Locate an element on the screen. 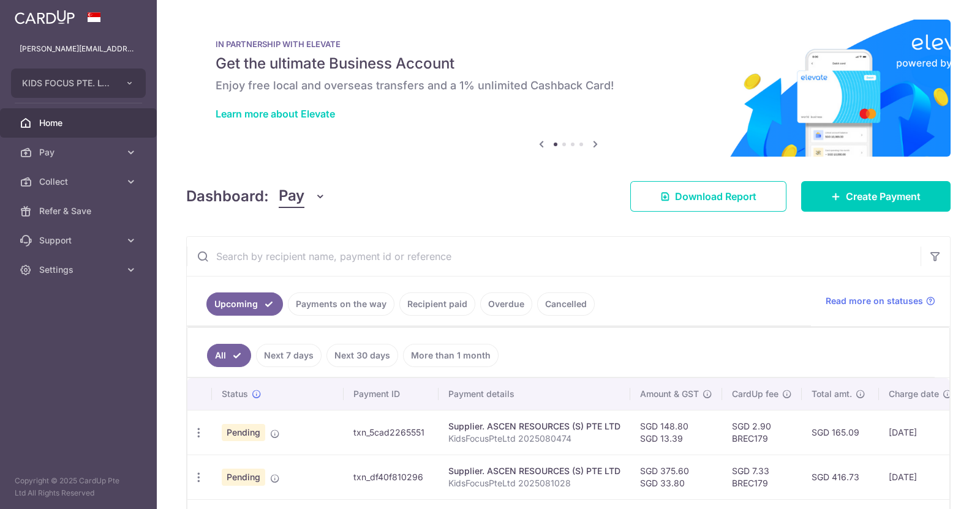 Image resolution: width=980 pixels, height=509 pixels. td: SGD 148.80 SGD 13.39 is located at coordinates (676, 432).